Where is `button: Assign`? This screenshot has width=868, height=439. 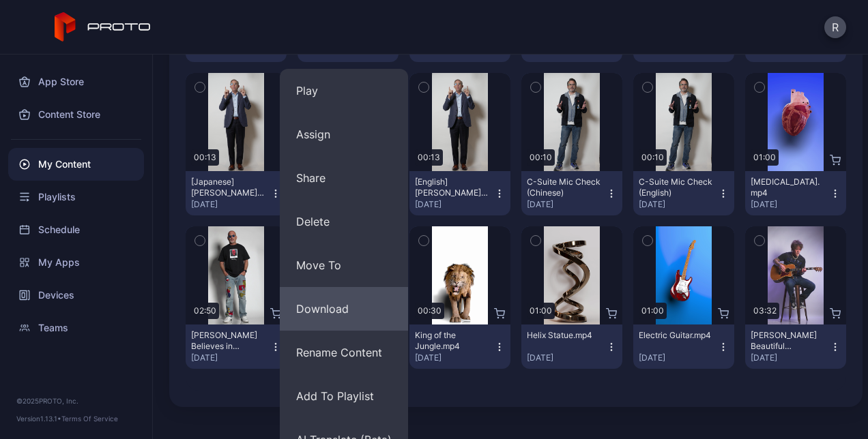 button: Assign is located at coordinates (344, 135).